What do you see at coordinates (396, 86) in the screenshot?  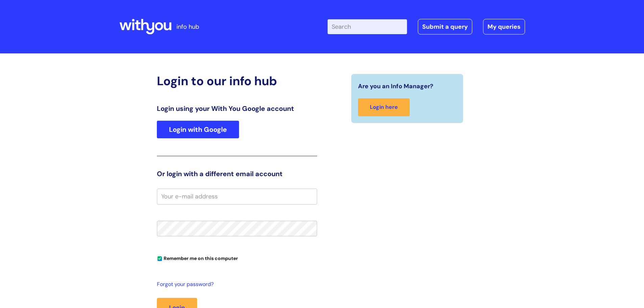 I see `span: Are you an Info Manager?` at bounding box center [396, 86].